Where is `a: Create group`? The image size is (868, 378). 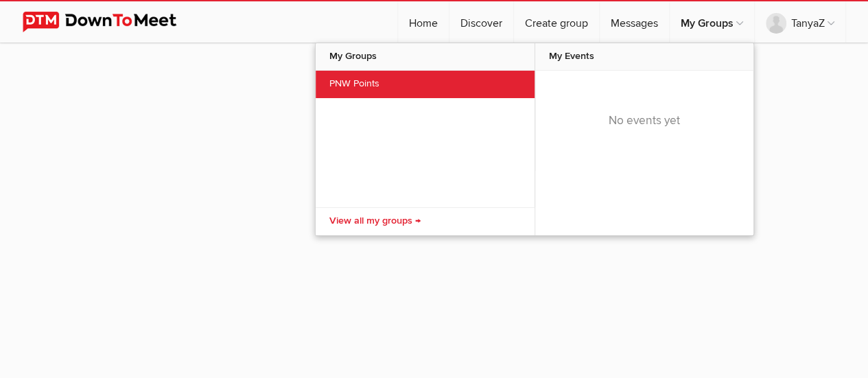
a: Create group is located at coordinates (556, 22).